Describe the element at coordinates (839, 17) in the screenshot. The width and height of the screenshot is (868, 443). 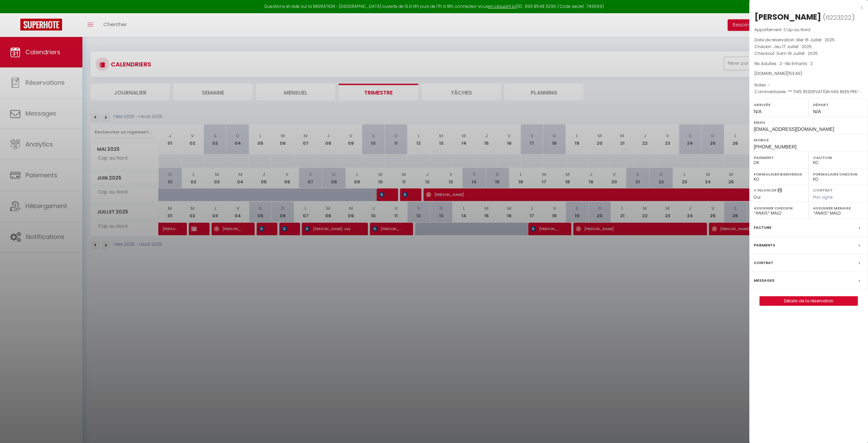
I see `span: 6223222` at that location.